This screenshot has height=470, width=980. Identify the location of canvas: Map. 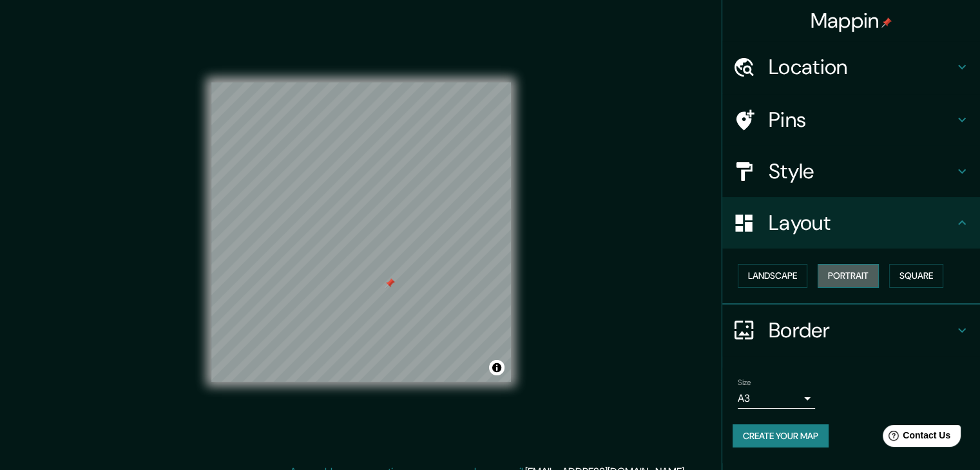
(361, 232).